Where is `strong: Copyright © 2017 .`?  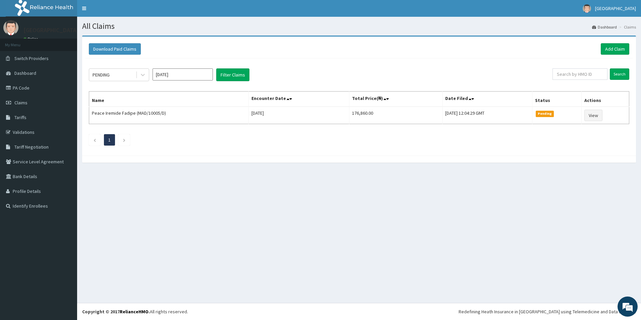
strong: Copyright © 2017 . is located at coordinates (116, 311).